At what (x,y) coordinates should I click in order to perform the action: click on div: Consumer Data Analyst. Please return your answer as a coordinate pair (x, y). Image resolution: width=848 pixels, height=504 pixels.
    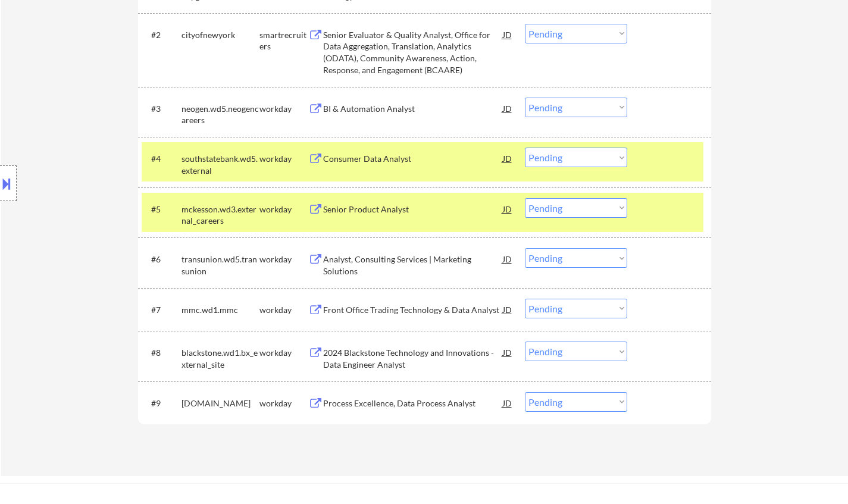
    Looking at the image, I should click on (413, 158).